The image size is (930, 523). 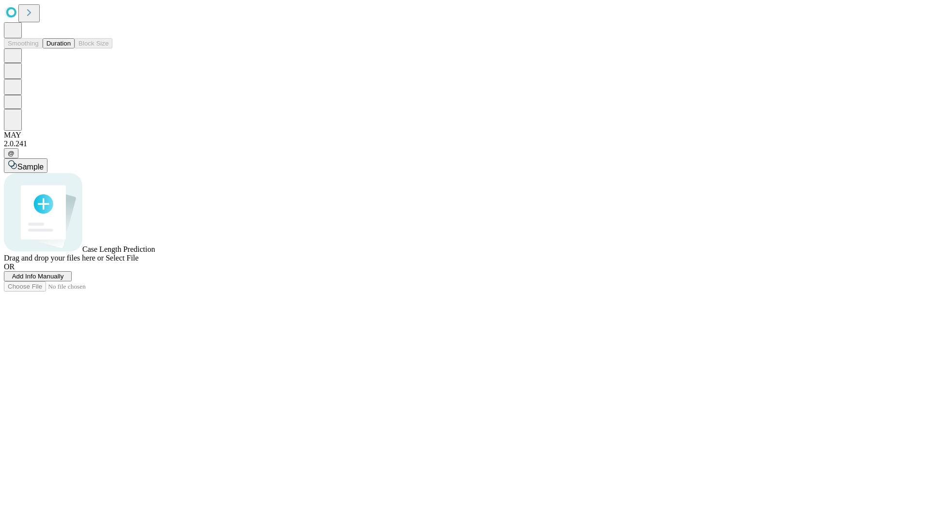 I want to click on span: Drag and drop your files here or, so click(x=54, y=258).